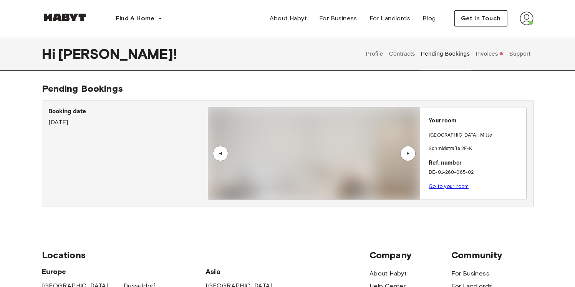  What do you see at coordinates (390, 18) in the screenshot?
I see `span: For Landlords` at bounding box center [390, 18].